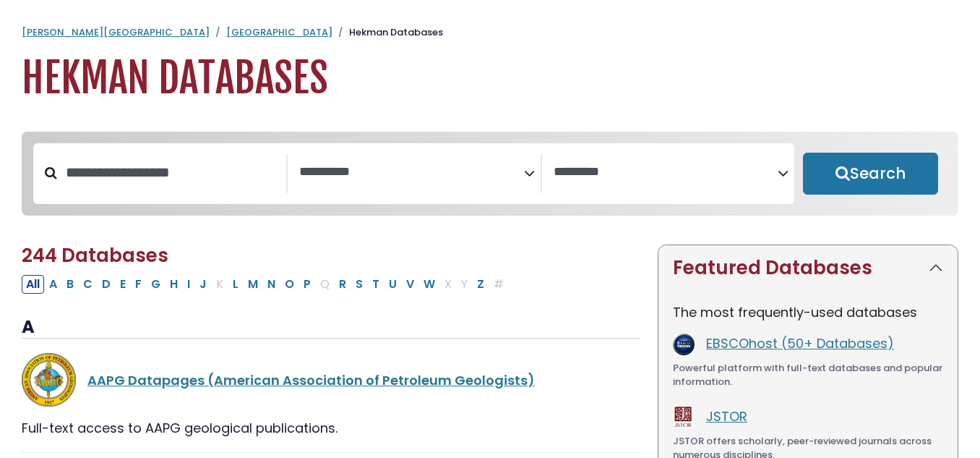 This screenshot has height=458, width=980. Describe the element at coordinates (123, 284) in the screenshot. I see `button: Filter Results E` at that location.